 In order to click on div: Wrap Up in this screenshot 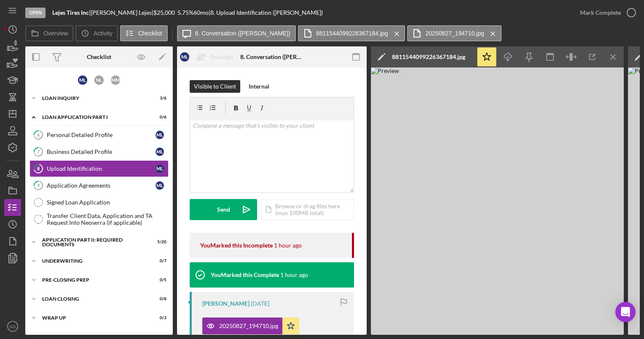, I will do `click(93, 318)`.